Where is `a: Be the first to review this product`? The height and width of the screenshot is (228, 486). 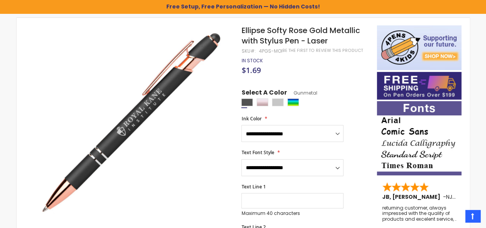
a: Be the first to review this product is located at coordinates (322, 50).